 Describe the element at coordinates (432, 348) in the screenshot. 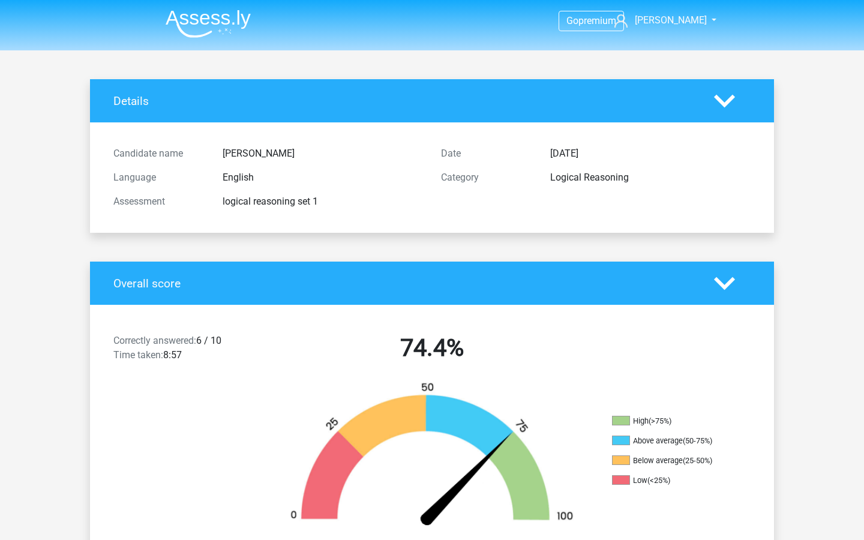

I see `h2: 74.4%` at that location.